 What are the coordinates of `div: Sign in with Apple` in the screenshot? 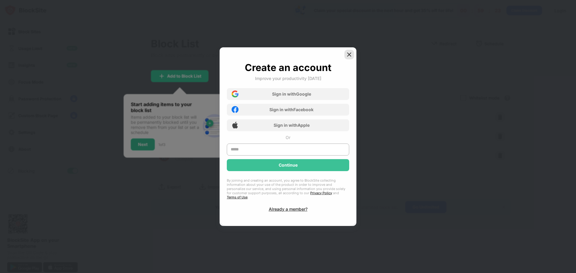 It's located at (292, 125).